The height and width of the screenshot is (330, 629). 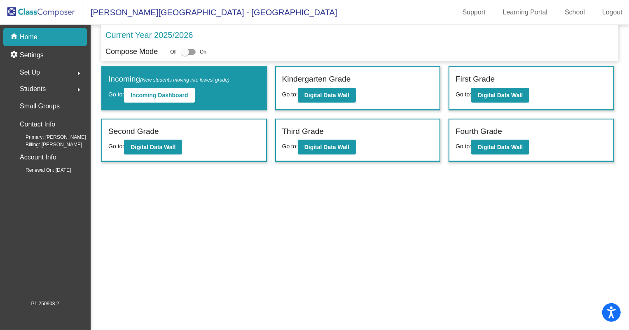 I want to click on label: First Grade, so click(x=475, y=79).